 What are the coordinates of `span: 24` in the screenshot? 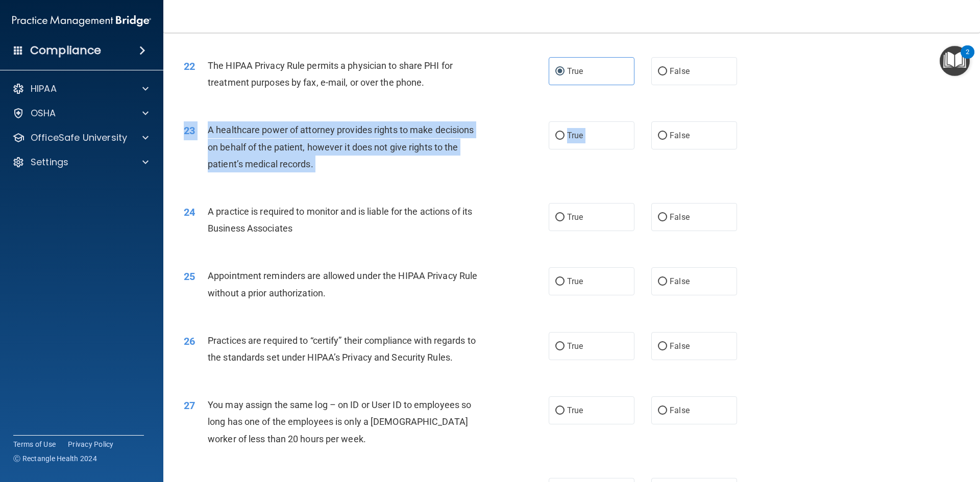 It's located at (189, 212).